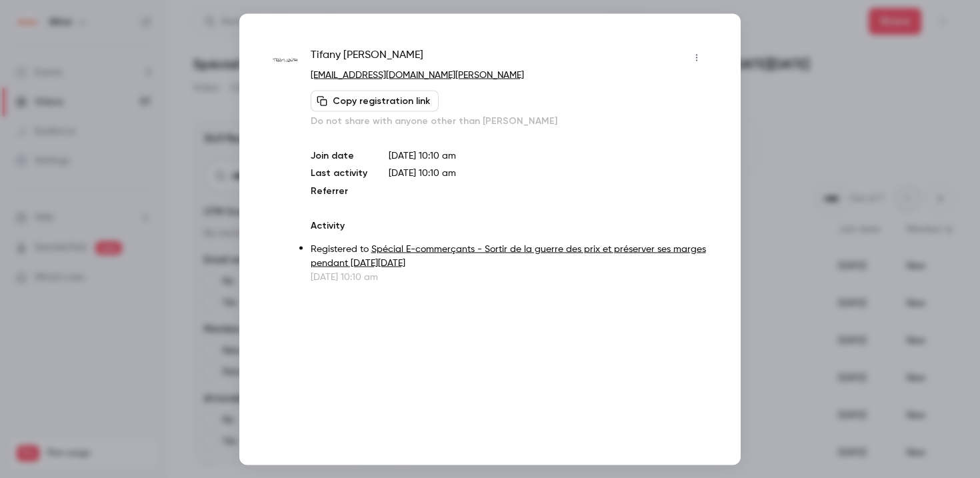 This screenshot has height=478, width=980. I want to click on p: Activity, so click(509, 226).